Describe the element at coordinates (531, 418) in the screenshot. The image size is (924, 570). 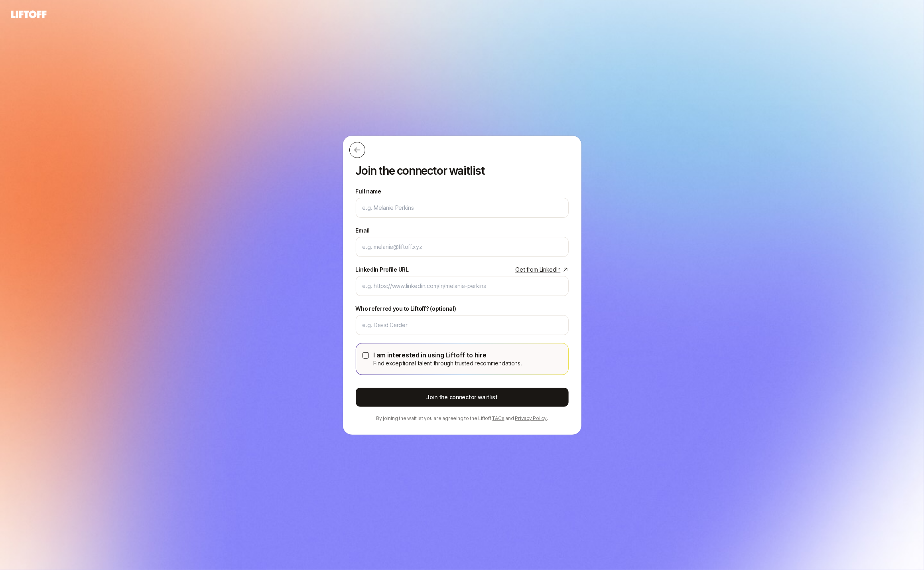
I see `a: Privacy Policy` at that location.